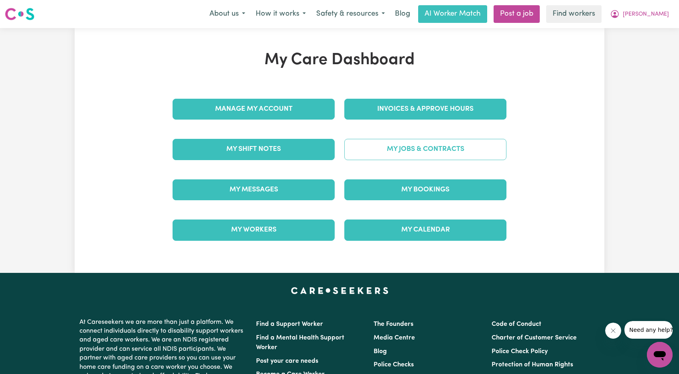  Describe the element at coordinates (393, 324) in the screenshot. I see `a: The Founders` at that location.